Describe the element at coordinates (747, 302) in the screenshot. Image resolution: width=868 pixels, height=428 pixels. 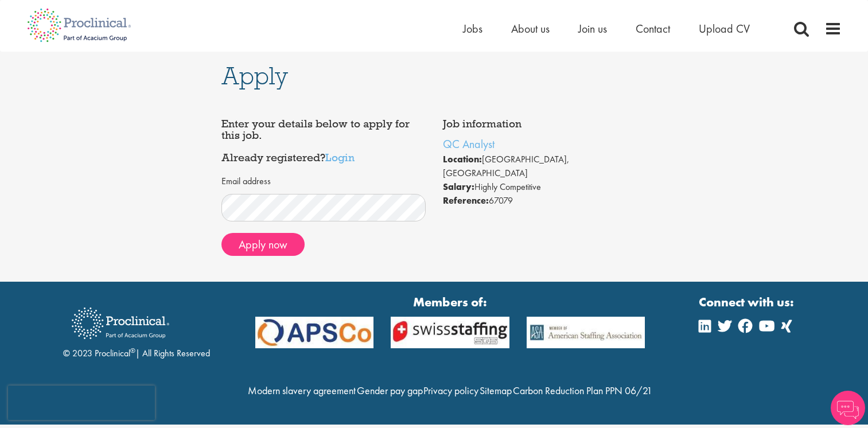
I see `strong: Connect with us:` at that location.